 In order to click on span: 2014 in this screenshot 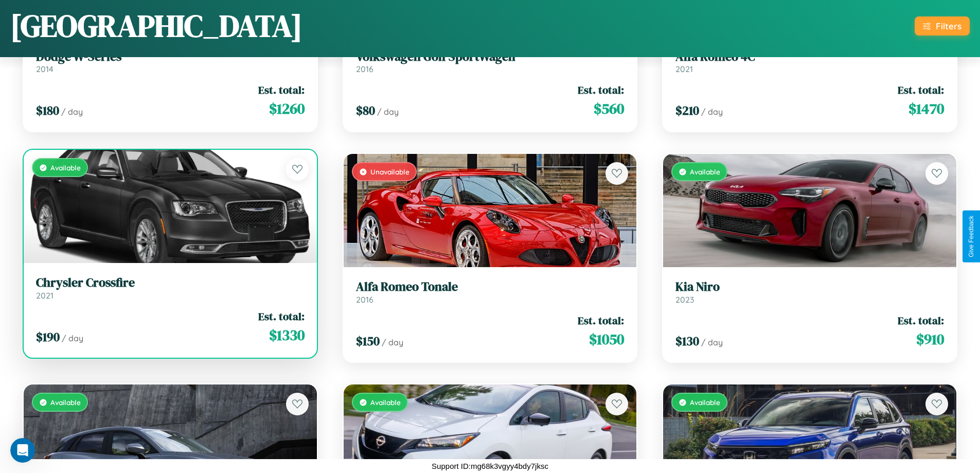, I will do `click(45, 69)`.